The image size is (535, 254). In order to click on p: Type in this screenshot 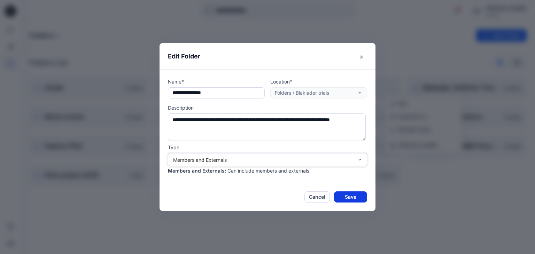, I will do `click(268, 147)`.